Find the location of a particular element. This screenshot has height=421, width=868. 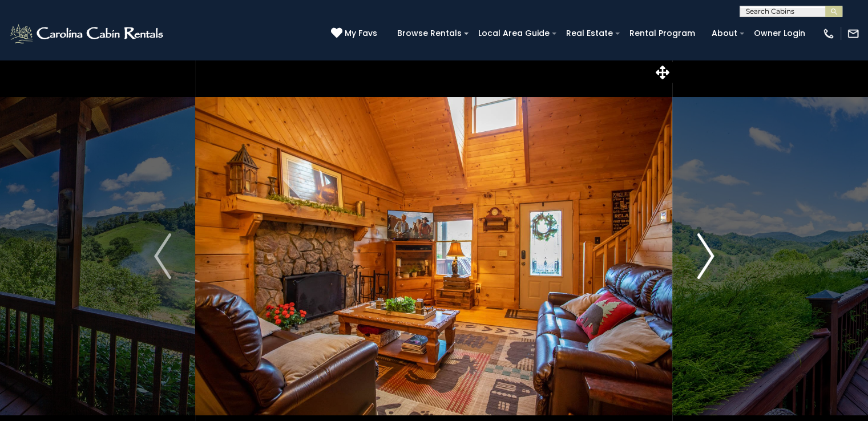

a: Real Estate is located at coordinates (589, 33).